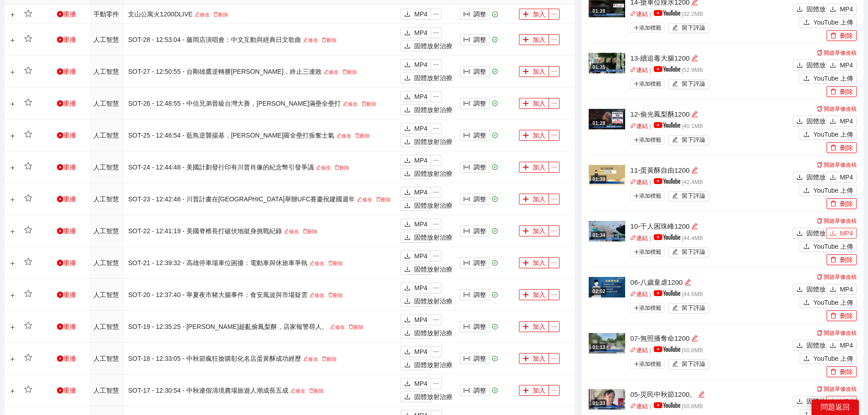 Image resolution: width=868 pixels, height=415 pixels. What do you see at coordinates (607, 63) in the screenshot?
I see `img: 3191ba04-4991-4f6e-ace9-9d1fb2a8bbb2.jpg` at bounding box center [607, 63].